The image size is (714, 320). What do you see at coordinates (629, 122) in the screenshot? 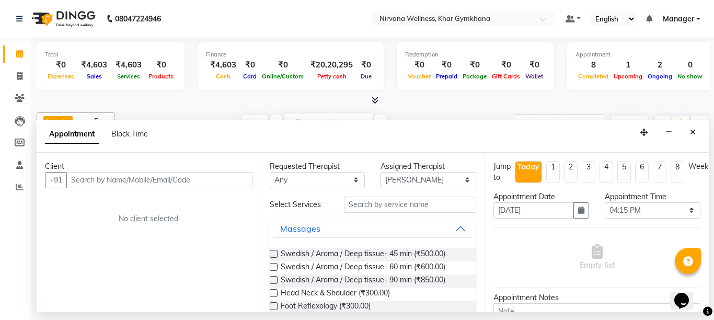
I see `span: ADD NEW` at bounding box center [629, 122].